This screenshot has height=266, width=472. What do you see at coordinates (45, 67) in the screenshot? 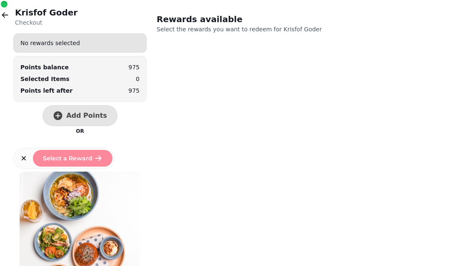
I see `div: Points balance` at bounding box center [45, 67].